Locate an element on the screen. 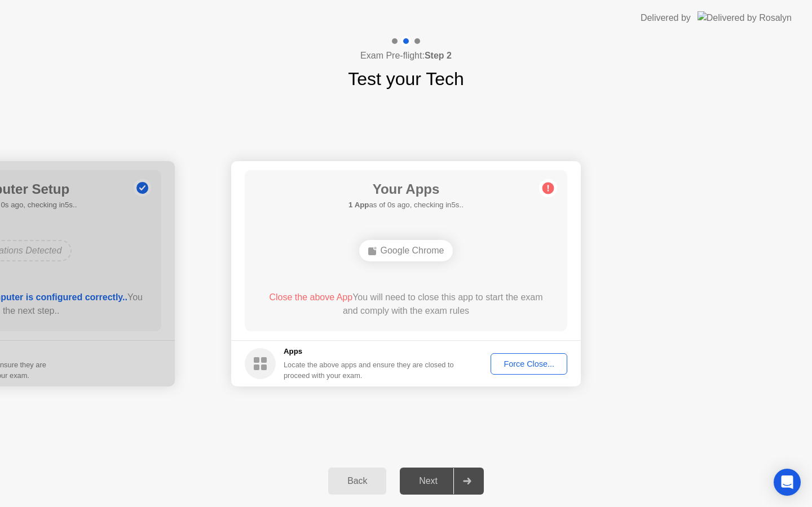 The width and height of the screenshot is (812, 507). div: Force Close... is located at coordinates (529, 364).